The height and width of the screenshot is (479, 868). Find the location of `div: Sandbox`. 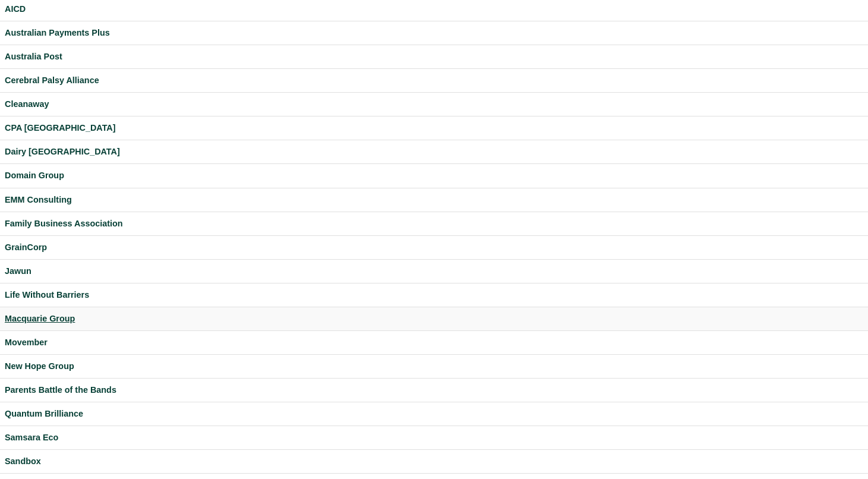

div: Sandbox is located at coordinates (433, 461).